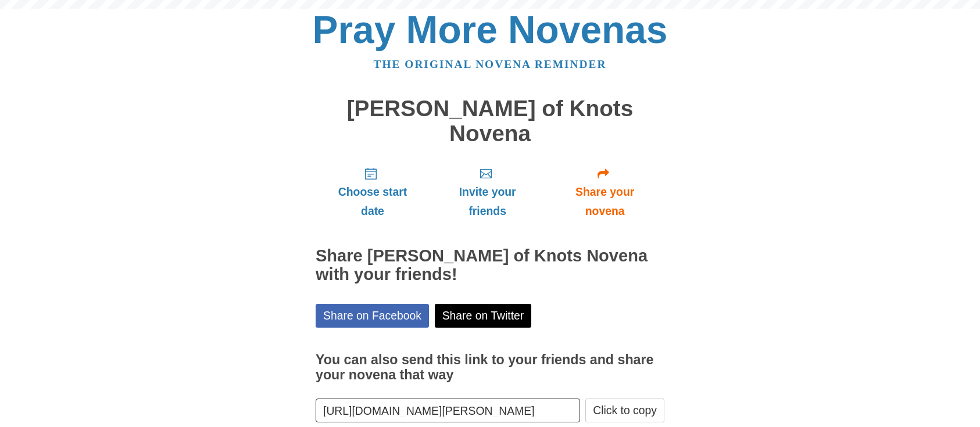  Describe the element at coordinates (605, 192) in the screenshot. I see `a: Share your novena` at that location.